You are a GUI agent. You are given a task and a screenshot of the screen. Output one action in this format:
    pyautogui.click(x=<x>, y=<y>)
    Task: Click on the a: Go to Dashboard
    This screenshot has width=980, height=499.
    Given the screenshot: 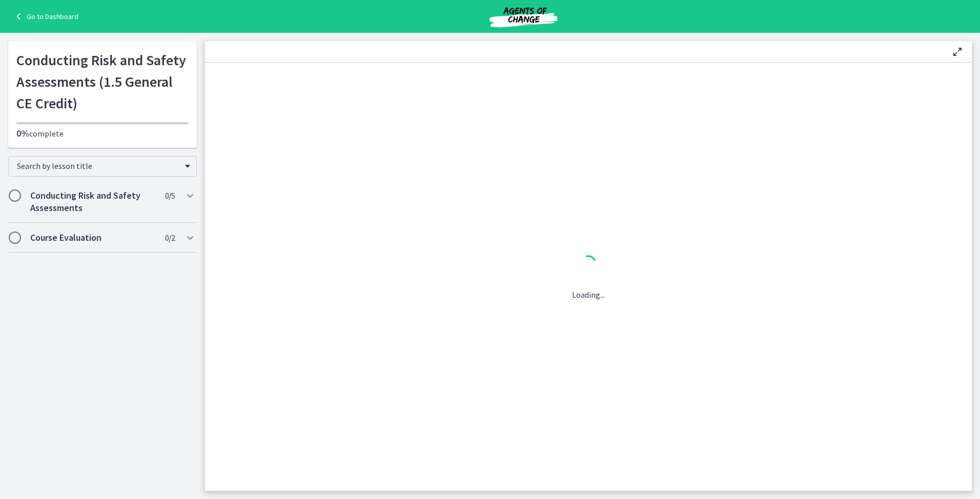 What is the action you would take?
    pyautogui.click(x=45, y=16)
    